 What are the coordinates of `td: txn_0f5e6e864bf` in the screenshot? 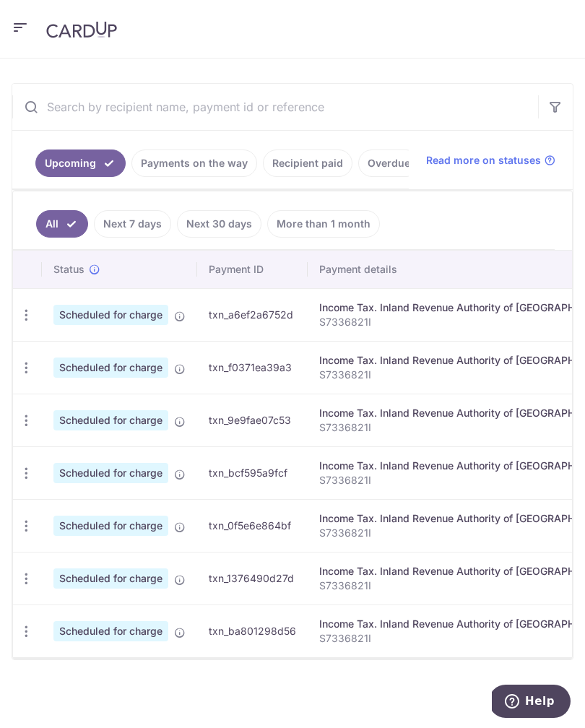 It's located at (252, 525).